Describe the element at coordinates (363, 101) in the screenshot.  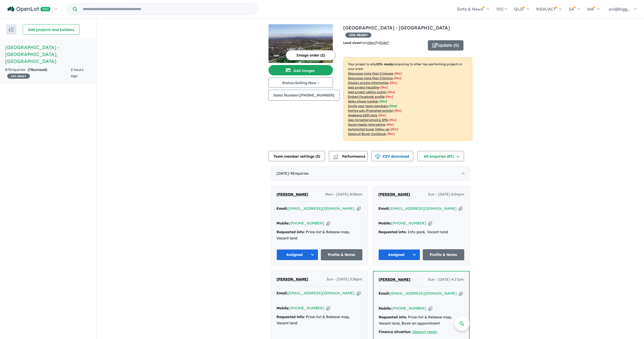
I see `u: Sales phone number` at that location.